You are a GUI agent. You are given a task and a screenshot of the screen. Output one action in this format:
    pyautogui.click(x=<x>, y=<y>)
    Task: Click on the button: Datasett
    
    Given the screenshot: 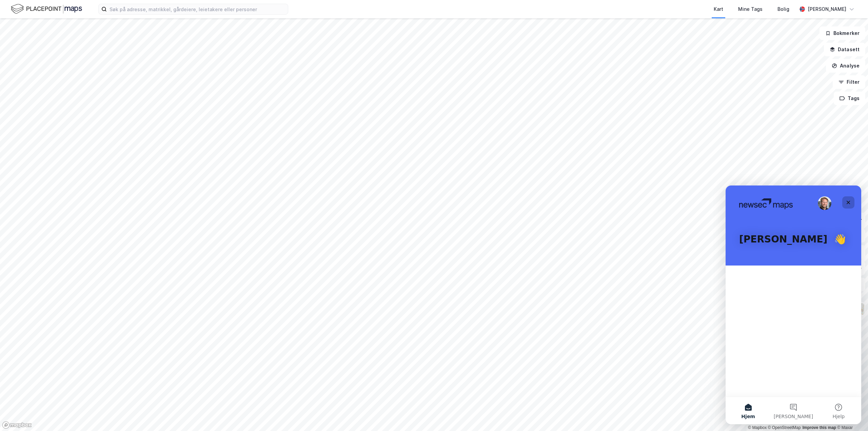 What is the action you would take?
    pyautogui.click(x=845, y=49)
    